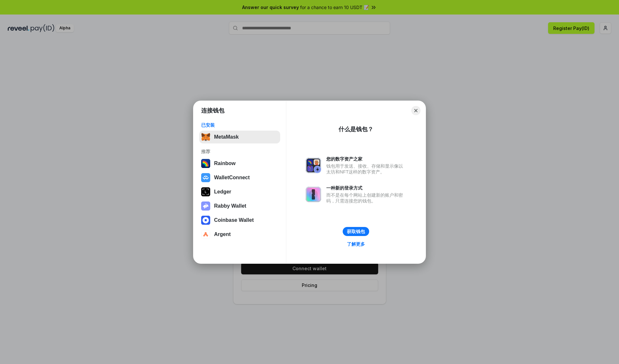 This screenshot has width=619, height=364. What do you see at coordinates (239, 152) in the screenshot?
I see `div: 推荐` at bounding box center [239, 152].